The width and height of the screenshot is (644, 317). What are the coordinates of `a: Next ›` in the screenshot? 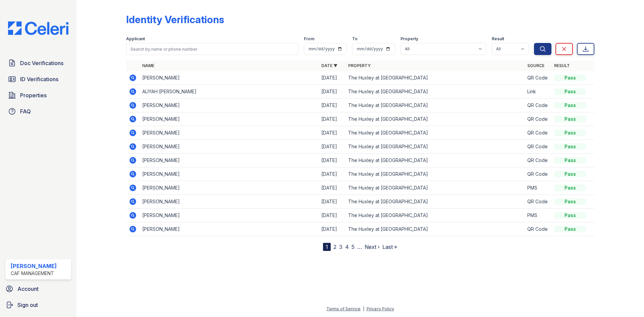 It's located at (372, 247).